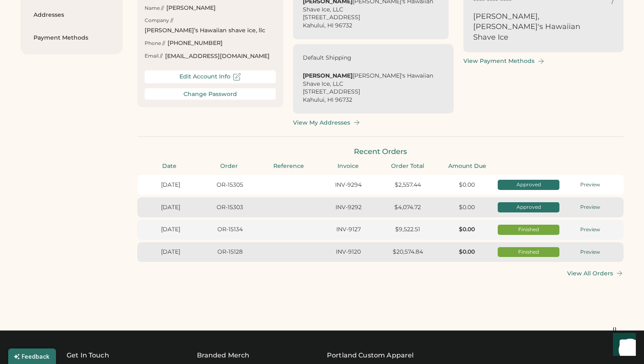  I want to click on div: Invoice, so click(348, 166).